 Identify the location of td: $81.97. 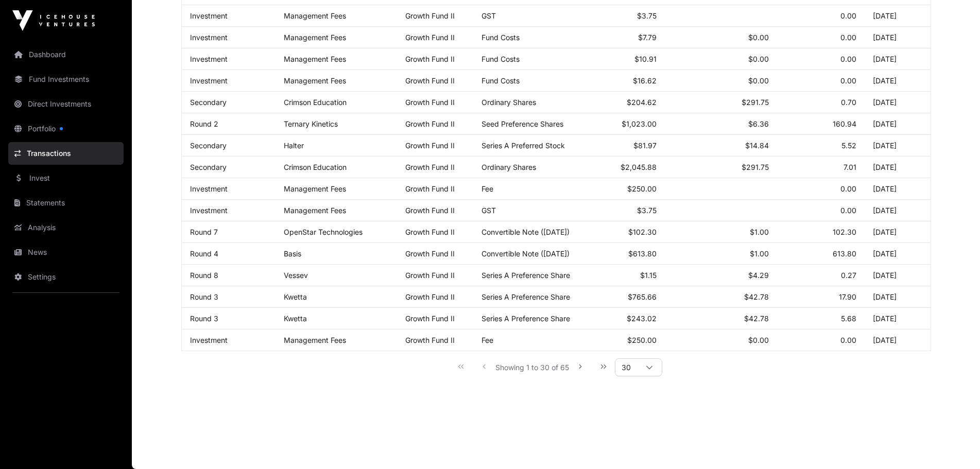
(617, 146).